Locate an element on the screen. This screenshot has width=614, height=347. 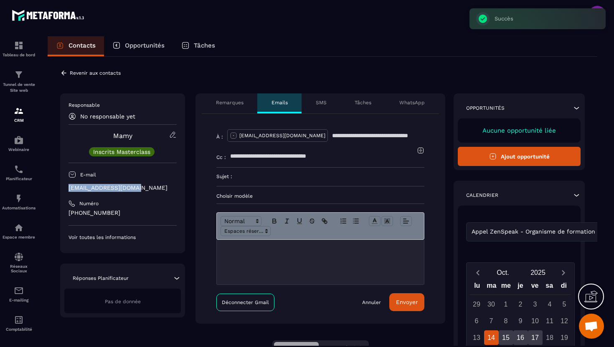
button: Next month is located at coordinates (563, 273).